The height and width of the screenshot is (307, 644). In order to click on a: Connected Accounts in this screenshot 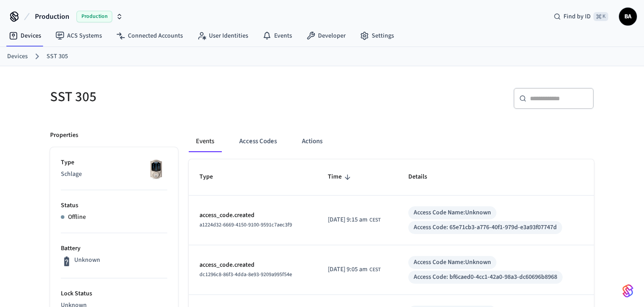, I will do `click(149, 36)`.